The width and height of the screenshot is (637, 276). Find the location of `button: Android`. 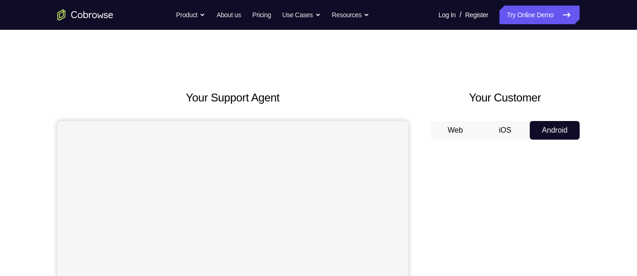

button: Android is located at coordinates (554, 131).